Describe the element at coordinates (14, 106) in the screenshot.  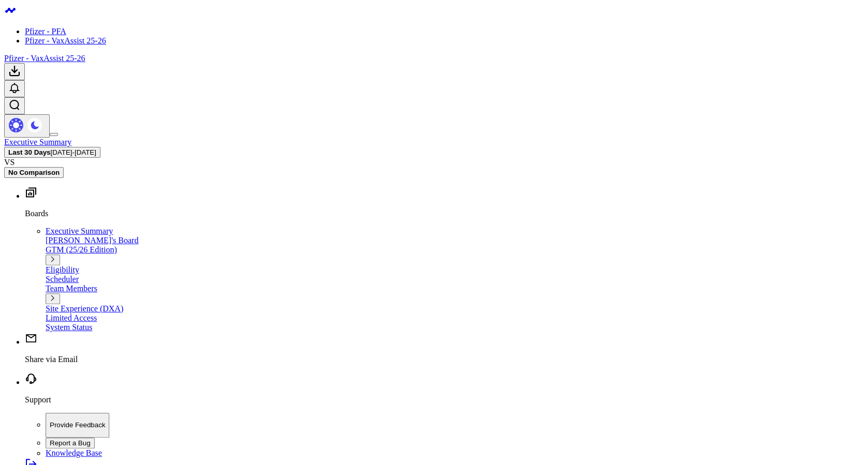
I see `button: Open search` at that location.